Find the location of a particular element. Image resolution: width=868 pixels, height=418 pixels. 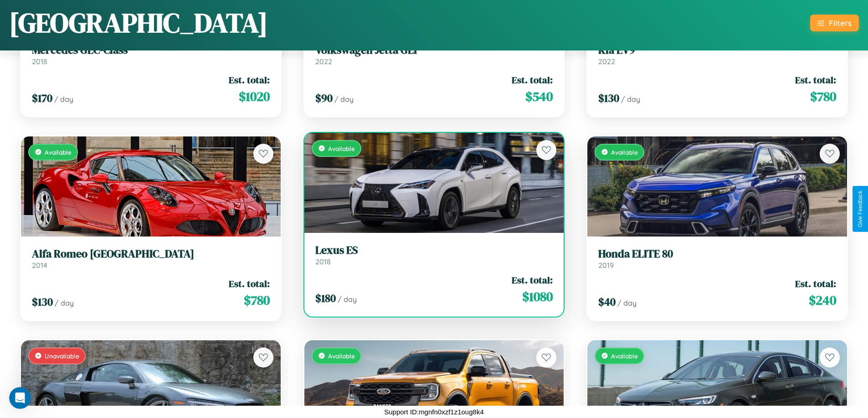

button: Filters is located at coordinates (834, 22).